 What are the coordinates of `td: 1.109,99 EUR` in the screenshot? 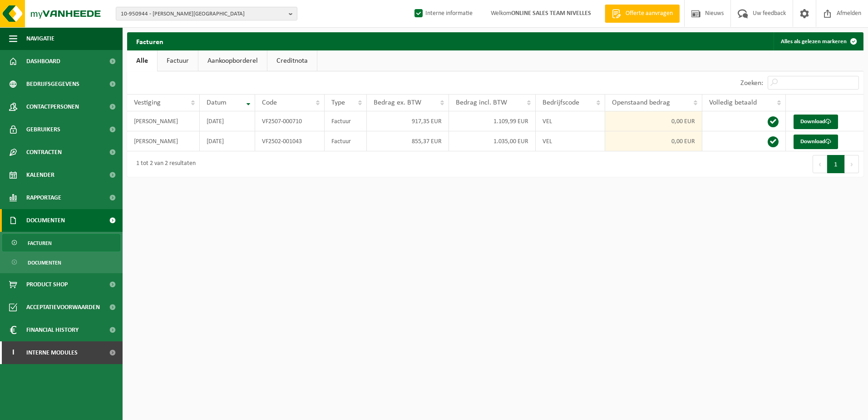 It's located at (492, 122).